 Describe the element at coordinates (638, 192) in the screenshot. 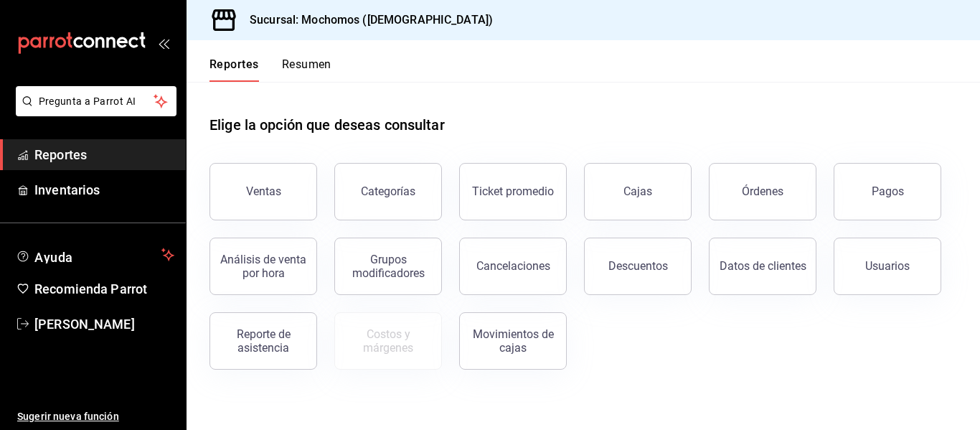

I see `a: Cajas` at that location.